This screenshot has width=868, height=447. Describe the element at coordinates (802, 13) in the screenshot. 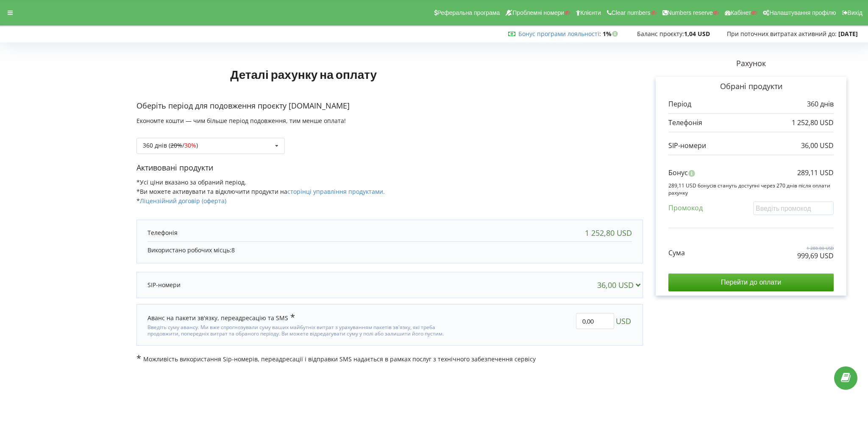

I see `span: Налаштування профілю` at that location.